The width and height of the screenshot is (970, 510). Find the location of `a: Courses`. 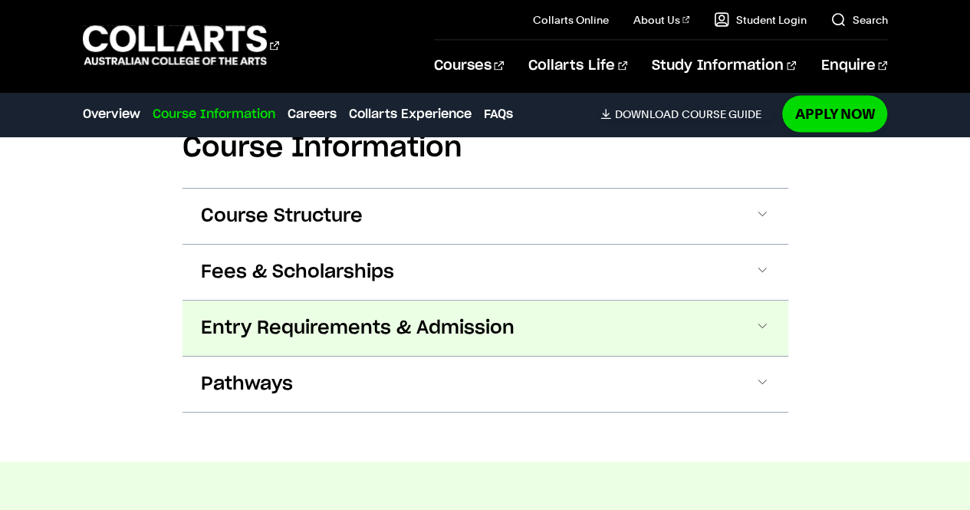

a: Courses is located at coordinates (468, 66).